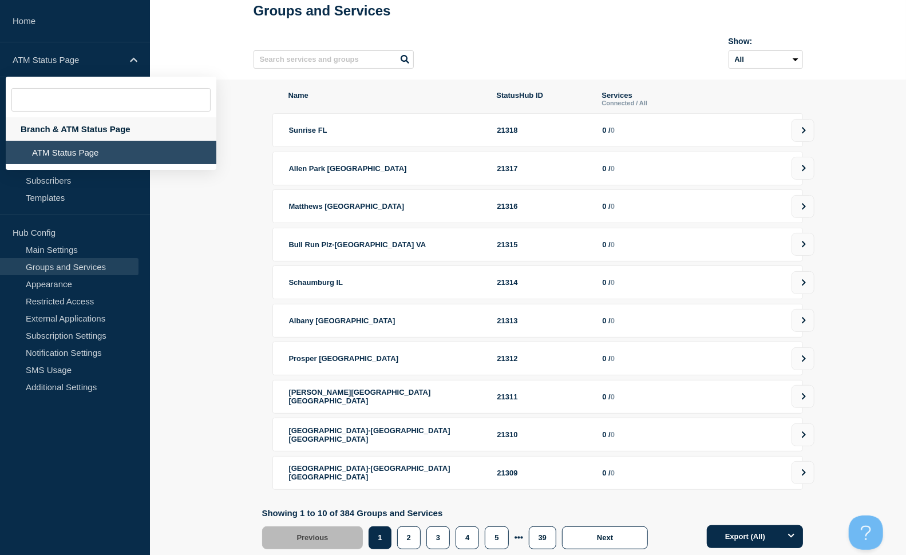  I want to click on div: 21314, so click(543, 282).